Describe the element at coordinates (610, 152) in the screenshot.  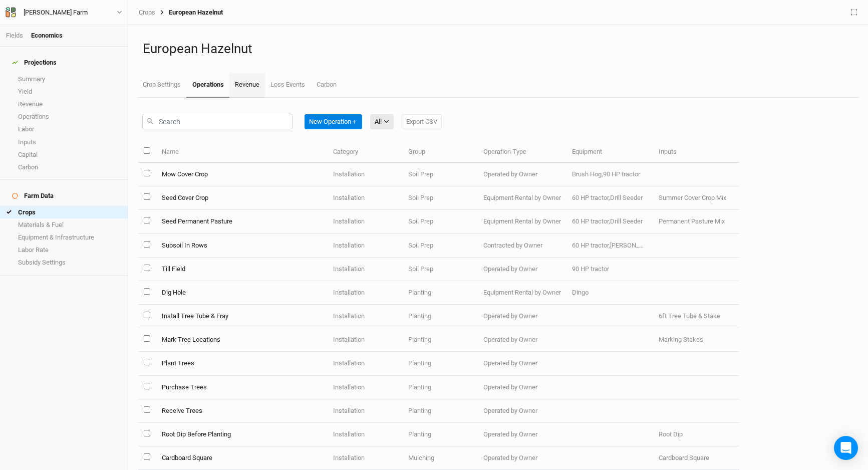
I see `th: Equipment` at that location.